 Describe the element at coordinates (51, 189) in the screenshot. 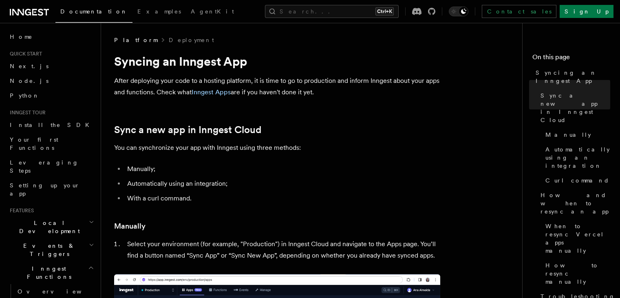

I see `a: Setting up your app` at that location.